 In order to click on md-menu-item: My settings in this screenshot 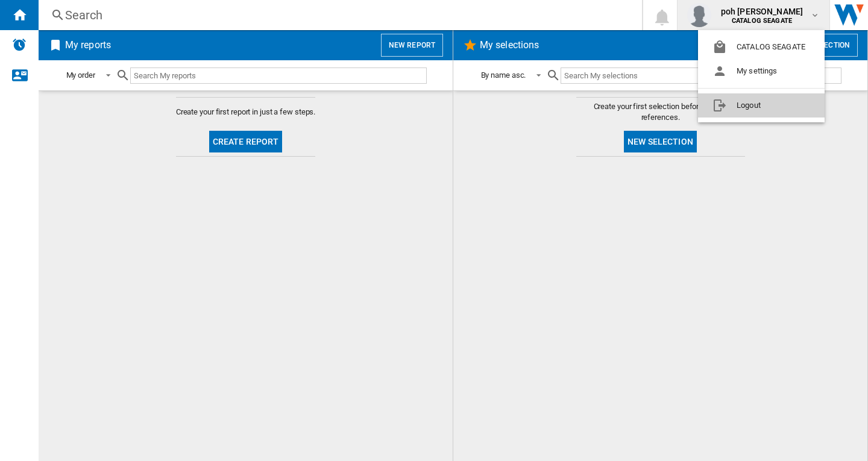, I will do `click(761, 71)`.